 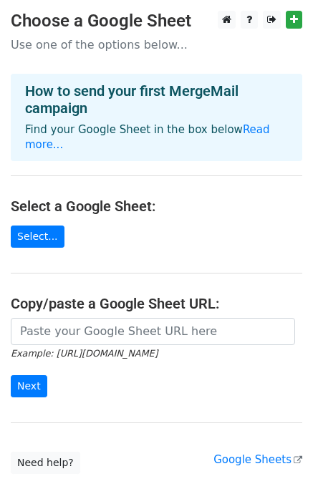 I want to click on input: Paste your Google Sheet URL here, so click(x=153, y=332).